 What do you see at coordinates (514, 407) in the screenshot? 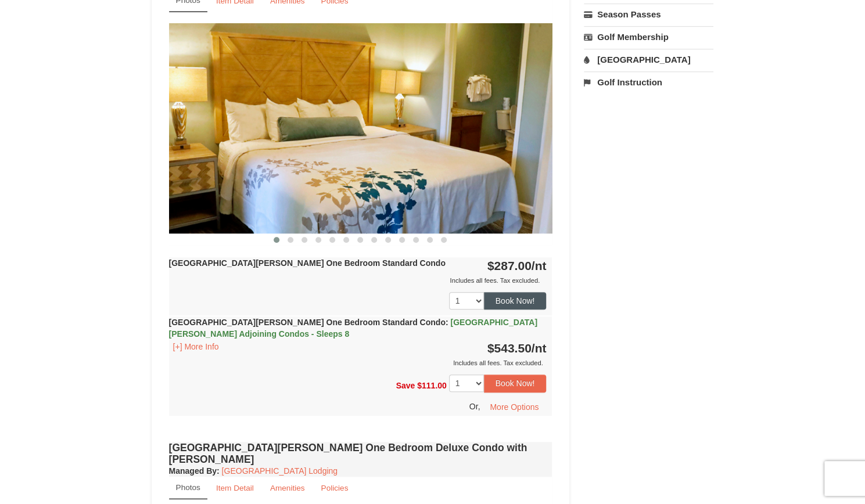
I see `button: More Options` at bounding box center [514, 407].